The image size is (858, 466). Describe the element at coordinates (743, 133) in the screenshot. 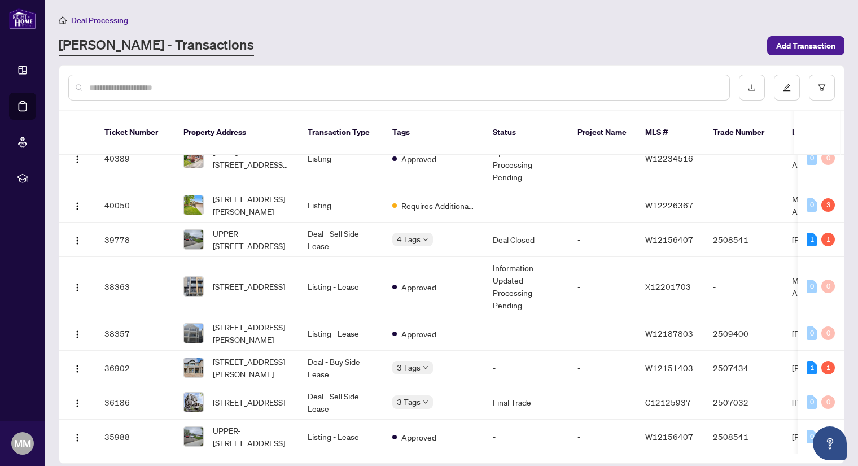

I see `th: Trade Number` at that location.